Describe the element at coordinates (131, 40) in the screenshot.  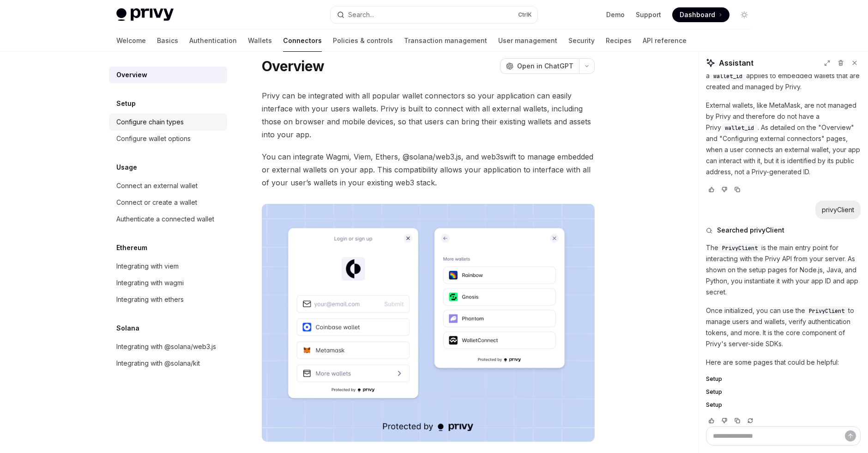
I see `a: Welcome` at that location.